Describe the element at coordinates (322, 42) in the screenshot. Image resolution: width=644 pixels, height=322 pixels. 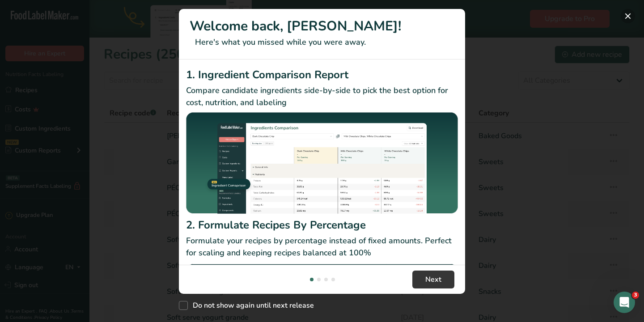
I see `p: Here's what you missed while you were away.` at that location.